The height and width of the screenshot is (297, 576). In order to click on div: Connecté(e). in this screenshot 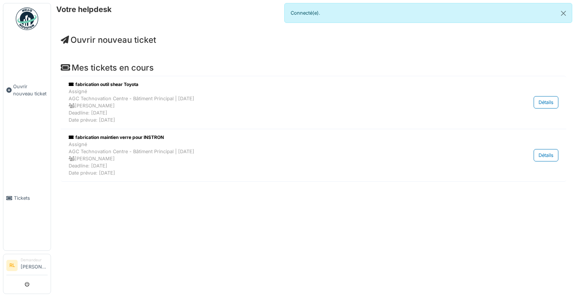, I will do `click(428, 13)`.